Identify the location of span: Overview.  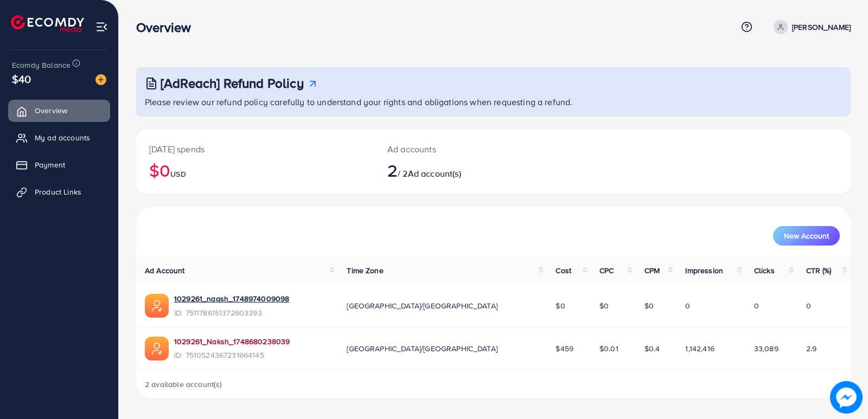
(51, 111).